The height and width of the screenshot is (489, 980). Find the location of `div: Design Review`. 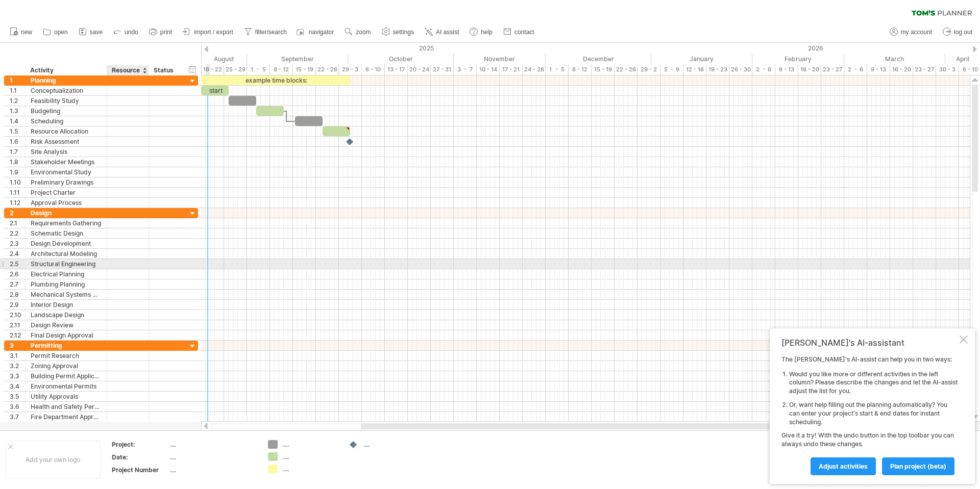

div: Design Review is located at coordinates (66, 325).